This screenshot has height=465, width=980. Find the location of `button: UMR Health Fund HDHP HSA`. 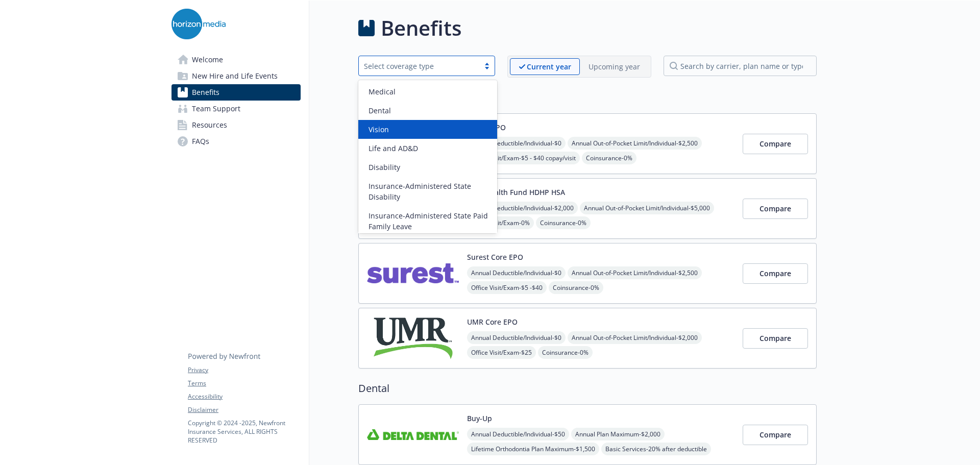

button: UMR Health Fund HDHP HSA is located at coordinates (516, 193).